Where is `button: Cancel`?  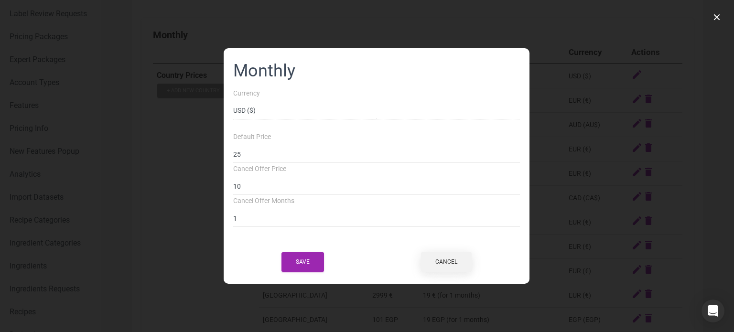
button: Cancel is located at coordinates (446, 262).